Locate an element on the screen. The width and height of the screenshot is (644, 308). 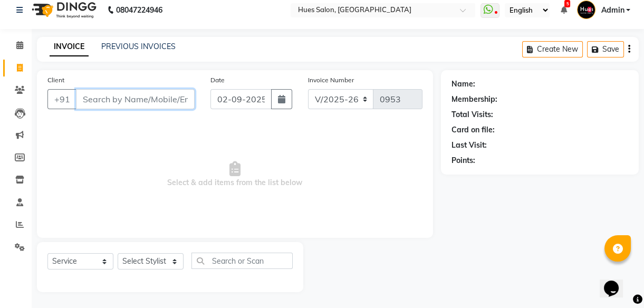
a: 5 is located at coordinates (564, 10).